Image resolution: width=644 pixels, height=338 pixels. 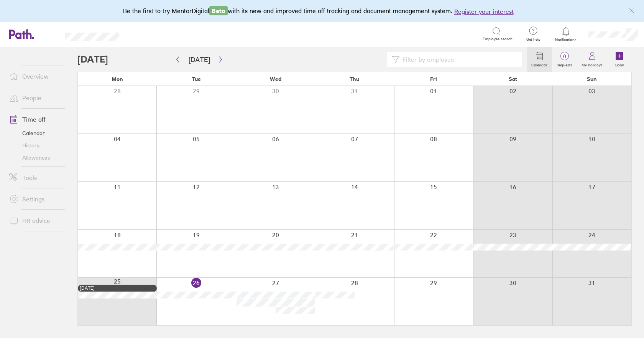 What do you see at coordinates (322, 11) in the screenshot?
I see `div: Be the first to try MentorDigital with its new and improved time off tracking and document manage...` at bounding box center [322, 11].